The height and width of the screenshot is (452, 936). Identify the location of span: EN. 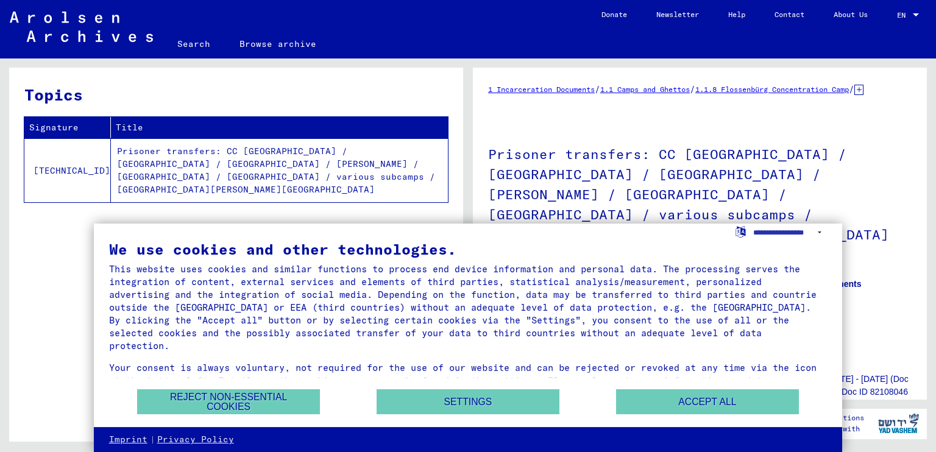
(904, 15).